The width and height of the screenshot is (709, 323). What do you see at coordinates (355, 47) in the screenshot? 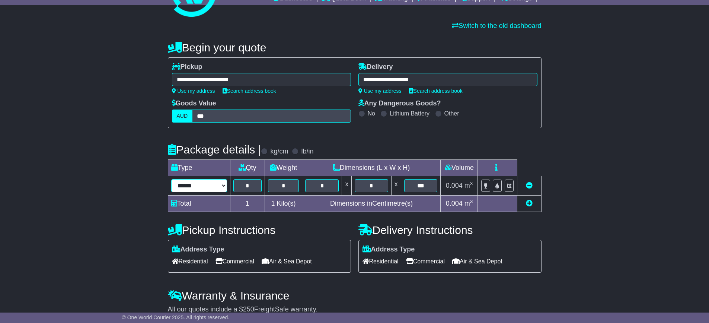
I see `h4: Begin your quote` at bounding box center [355, 47].